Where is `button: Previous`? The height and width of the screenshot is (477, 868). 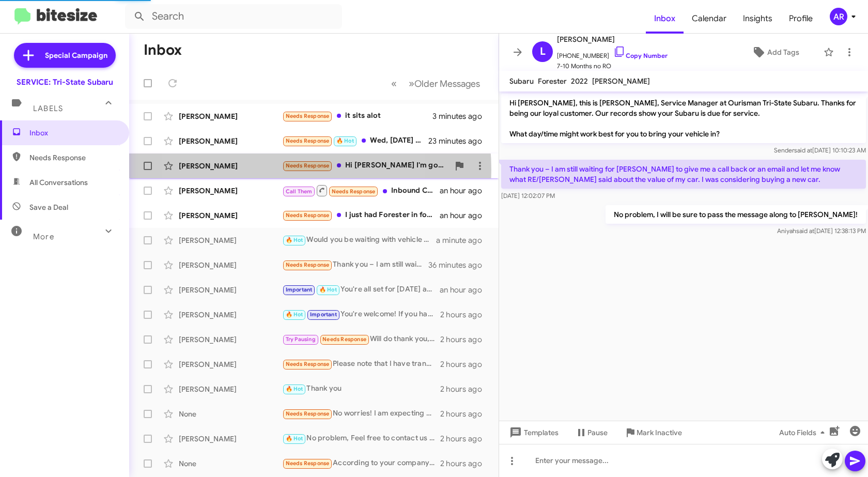 button: Previous is located at coordinates (393, 83).